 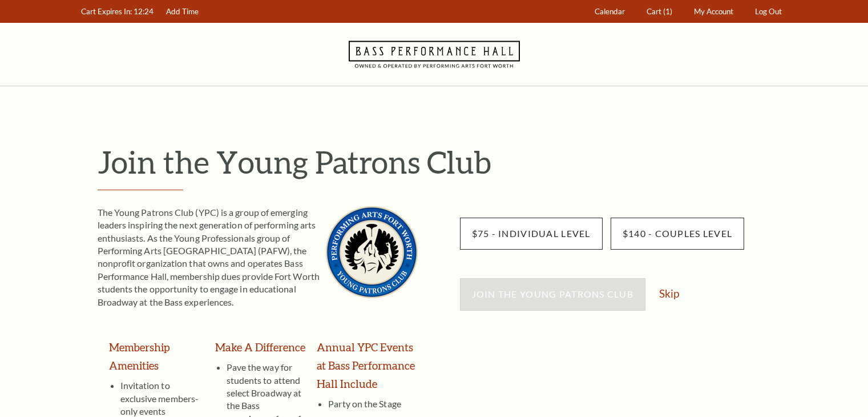 I want to click on a: Calendar, so click(x=609, y=12).